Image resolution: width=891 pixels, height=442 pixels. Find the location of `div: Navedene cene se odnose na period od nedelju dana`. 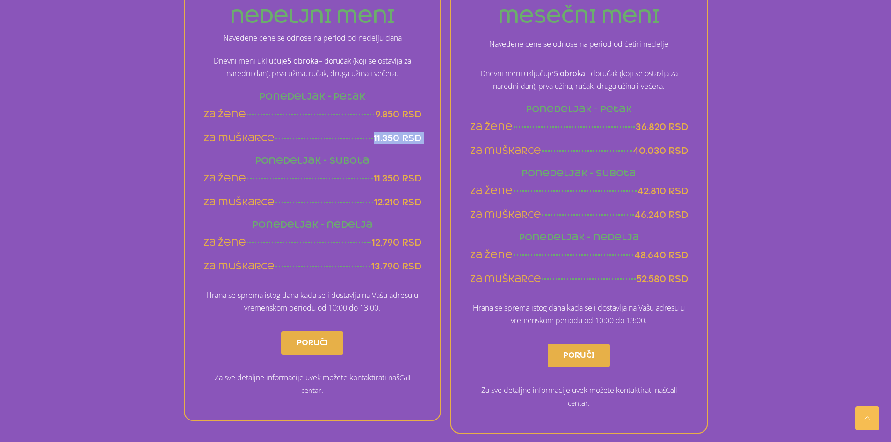

div: Navedene cene se odnose na period od nedelju dana is located at coordinates (313, 38).